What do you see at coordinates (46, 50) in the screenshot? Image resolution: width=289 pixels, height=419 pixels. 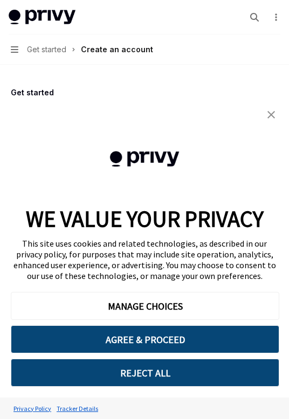 I see `span: Get started` at bounding box center [46, 50].